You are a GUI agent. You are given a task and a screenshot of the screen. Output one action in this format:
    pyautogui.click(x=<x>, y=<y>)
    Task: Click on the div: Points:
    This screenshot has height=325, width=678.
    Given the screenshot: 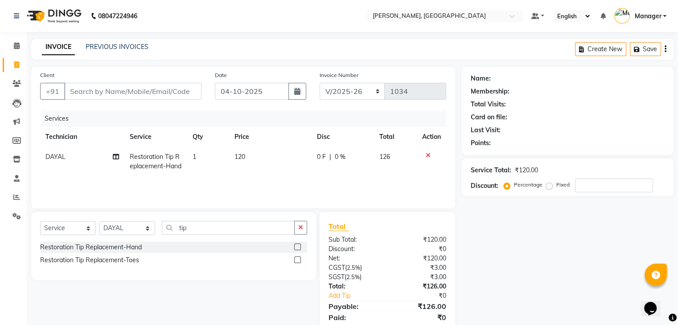 What is the action you would take?
    pyautogui.click(x=480, y=143)
    